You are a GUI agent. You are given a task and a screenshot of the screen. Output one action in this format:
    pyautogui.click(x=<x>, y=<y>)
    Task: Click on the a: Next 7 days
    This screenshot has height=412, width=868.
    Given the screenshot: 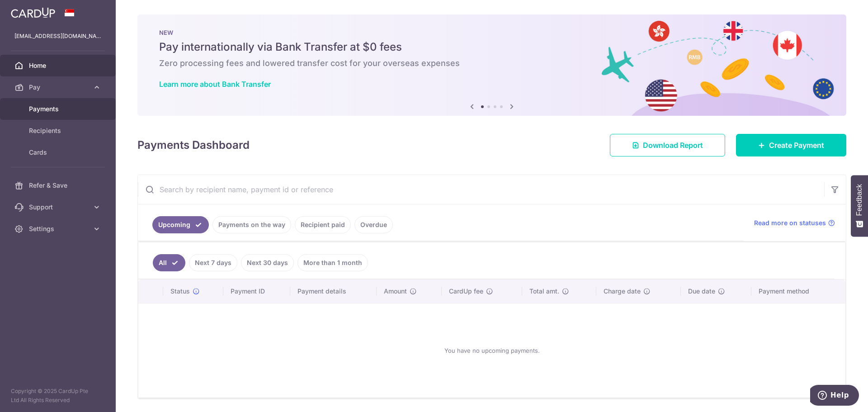 What is the action you would take?
    pyautogui.click(x=213, y=263)
    